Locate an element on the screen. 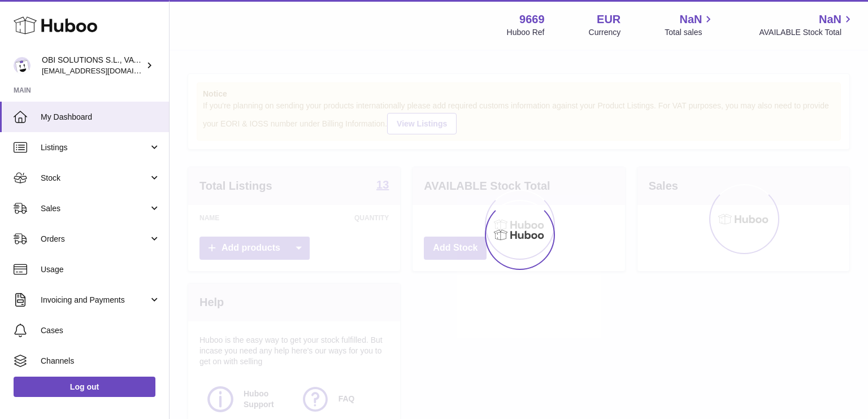 The image size is (868, 419). span: Invoicing and Payments is located at coordinates (94, 299).